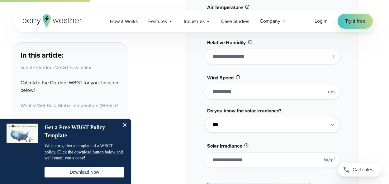 This screenshot has width=389, height=184. What do you see at coordinates (321, 21) in the screenshot?
I see `a: Log in` at bounding box center [321, 21].